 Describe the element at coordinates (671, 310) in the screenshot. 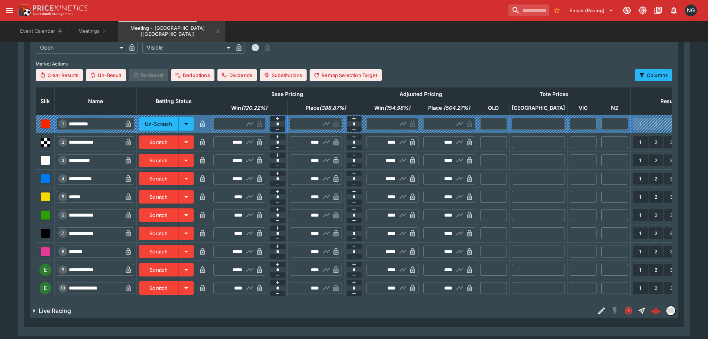

I see `div: liveracing` at that location.